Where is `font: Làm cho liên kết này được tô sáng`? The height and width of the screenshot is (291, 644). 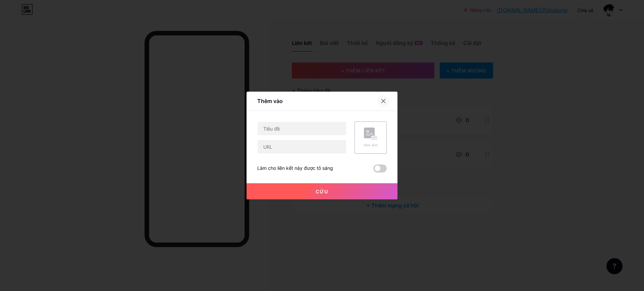
font: Làm cho liên kết này được tô sáng is located at coordinates (295, 168).